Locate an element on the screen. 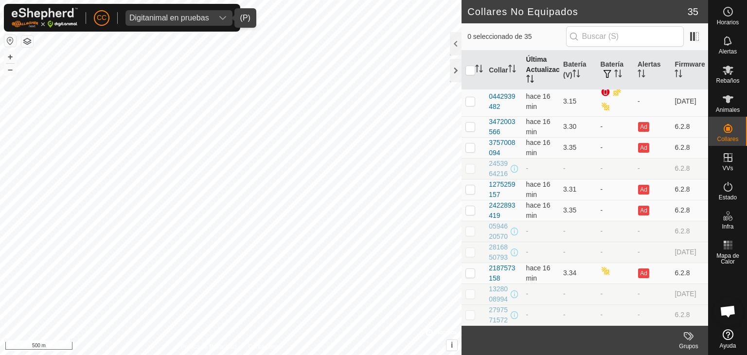  td: 3.30 is located at coordinates (577, 126).